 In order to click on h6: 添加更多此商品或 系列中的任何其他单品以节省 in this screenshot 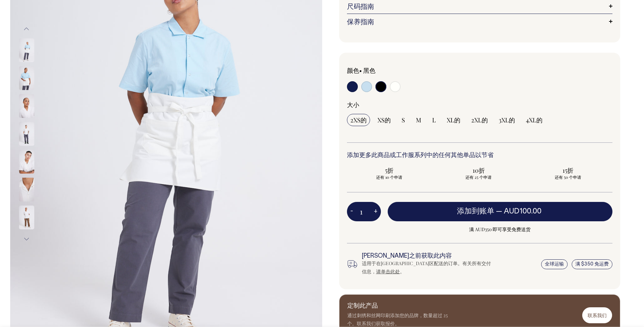, I will do `click(480, 156)`.